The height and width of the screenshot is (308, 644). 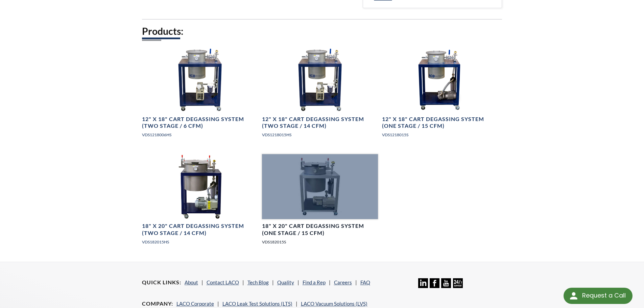 What do you see at coordinates (322, 31) in the screenshot?
I see `h2: Products:` at bounding box center [322, 31].